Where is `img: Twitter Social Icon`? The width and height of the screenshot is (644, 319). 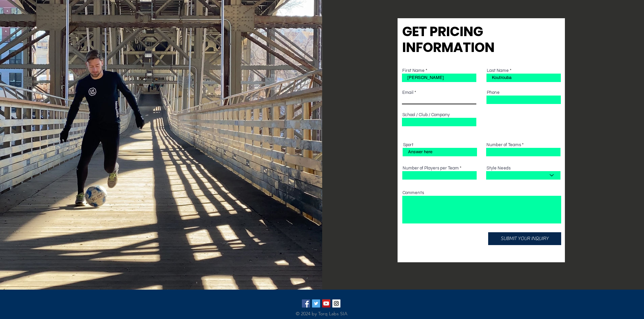 img: Twitter Social Icon is located at coordinates (316, 304).